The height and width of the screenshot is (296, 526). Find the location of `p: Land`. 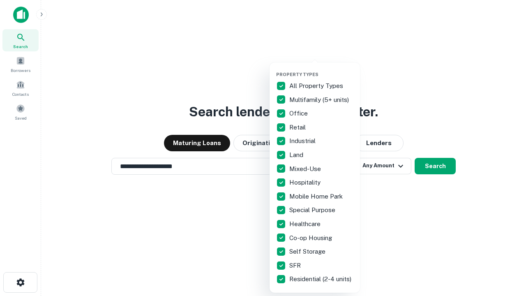

p: Land is located at coordinates (297, 155).